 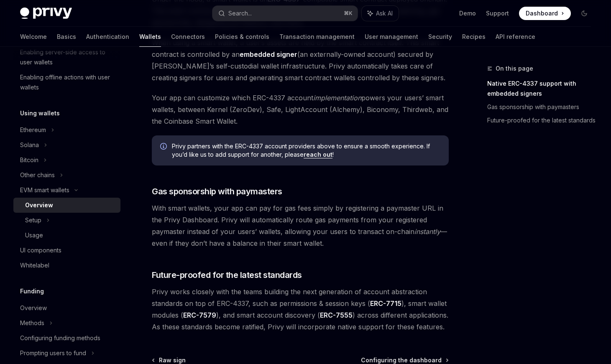 I want to click on div: Usage, so click(x=34, y=235).